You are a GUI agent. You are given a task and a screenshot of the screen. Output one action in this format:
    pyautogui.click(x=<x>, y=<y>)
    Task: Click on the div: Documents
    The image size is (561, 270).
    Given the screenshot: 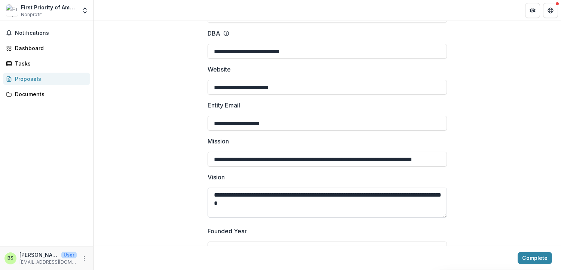 What is the action you would take?
    pyautogui.click(x=49, y=94)
    